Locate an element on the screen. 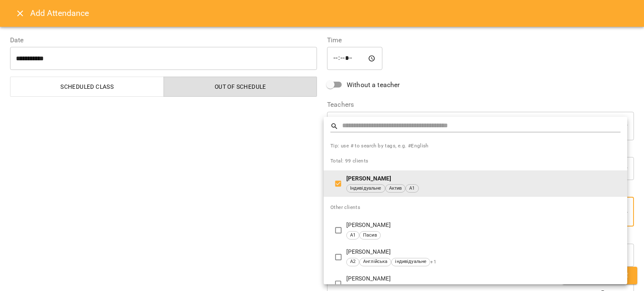 This screenshot has width=644, height=291. span: Англійська is located at coordinates (375, 262).